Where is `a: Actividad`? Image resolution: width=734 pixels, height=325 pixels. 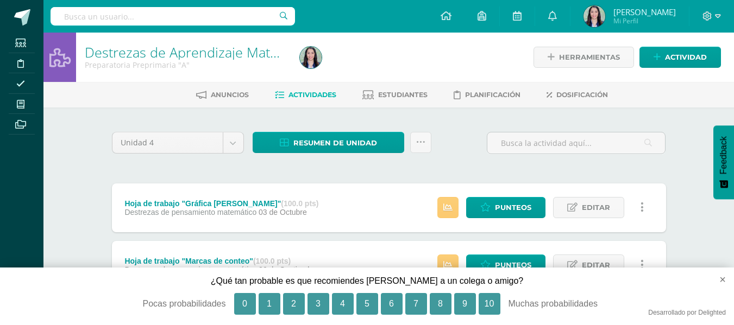 a: Actividad is located at coordinates (680, 57).